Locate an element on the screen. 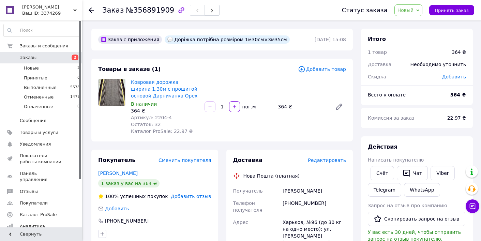  span: Запрос на отзыв про компанию is located at coordinates (407, 206).